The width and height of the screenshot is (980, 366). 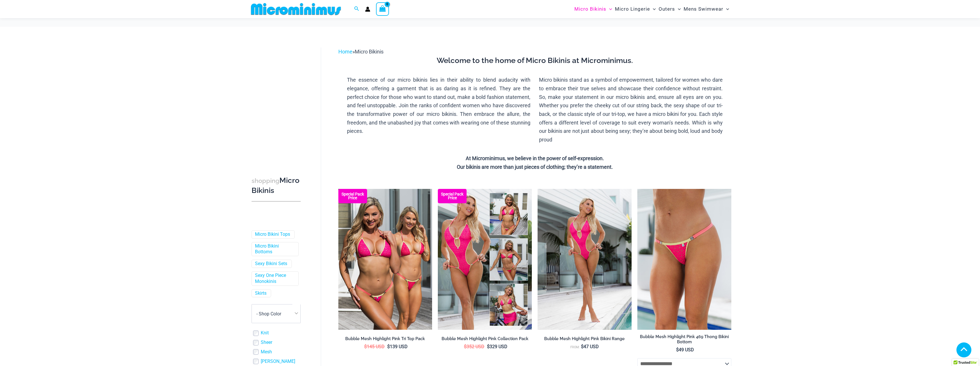 What do you see at coordinates (485, 340) in the screenshot?
I see `a: Bubble Mesh Highlight Pink Collection Pack` at bounding box center [485, 340].